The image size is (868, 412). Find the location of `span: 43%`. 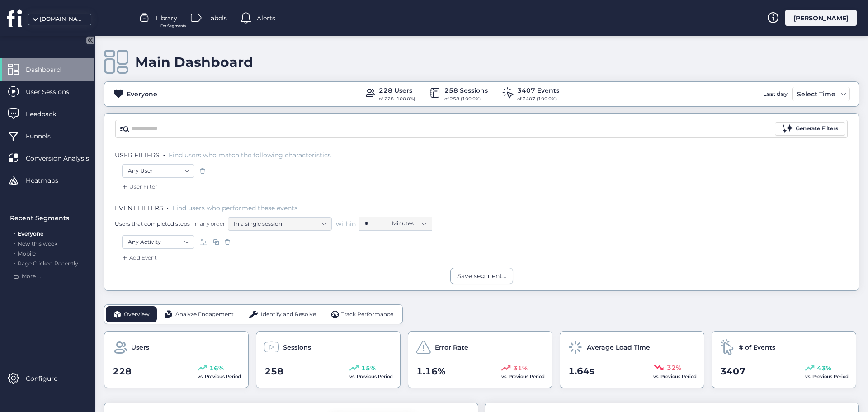

span: 43% is located at coordinates (824, 368).